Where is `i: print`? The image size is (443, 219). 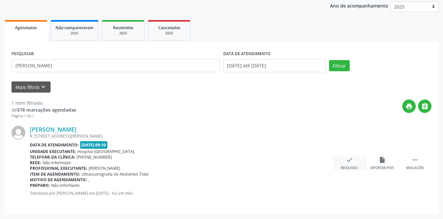 i: print is located at coordinates (409, 106).